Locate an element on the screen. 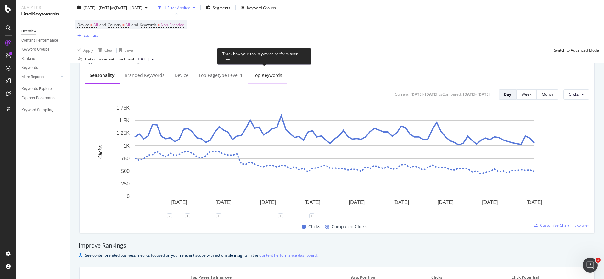 The height and width of the screenshot is (279, 604). div: Apply is located at coordinates (88, 50).